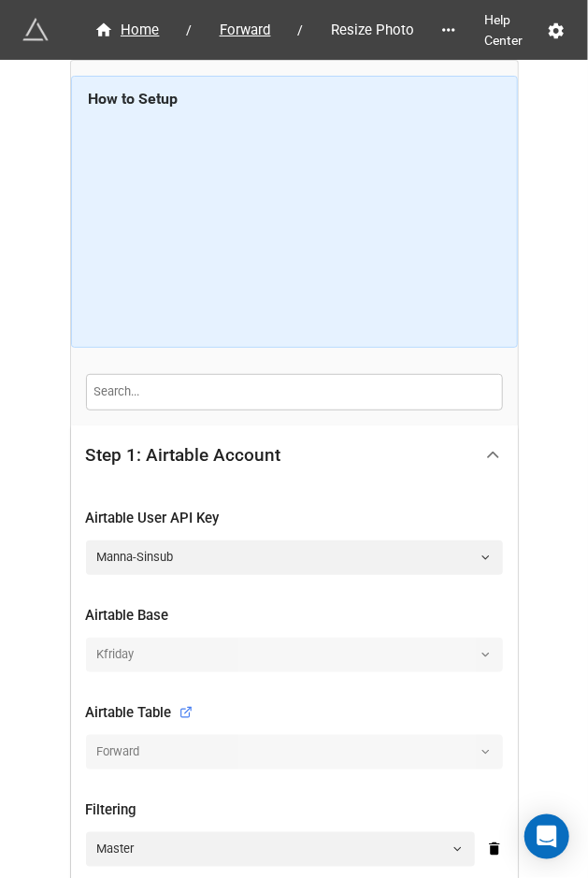 Image resolution: width=588 pixels, height=878 pixels. I want to click on a: Master, so click(281, 849).